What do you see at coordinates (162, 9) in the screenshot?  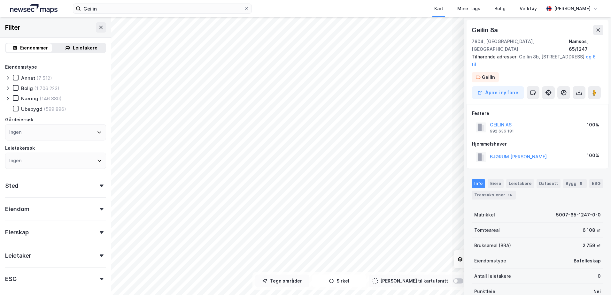 I see `input: Søk på adresse, matrikkel, gårdeiere, leietakere eller personer` at bounding box center [162, 9].